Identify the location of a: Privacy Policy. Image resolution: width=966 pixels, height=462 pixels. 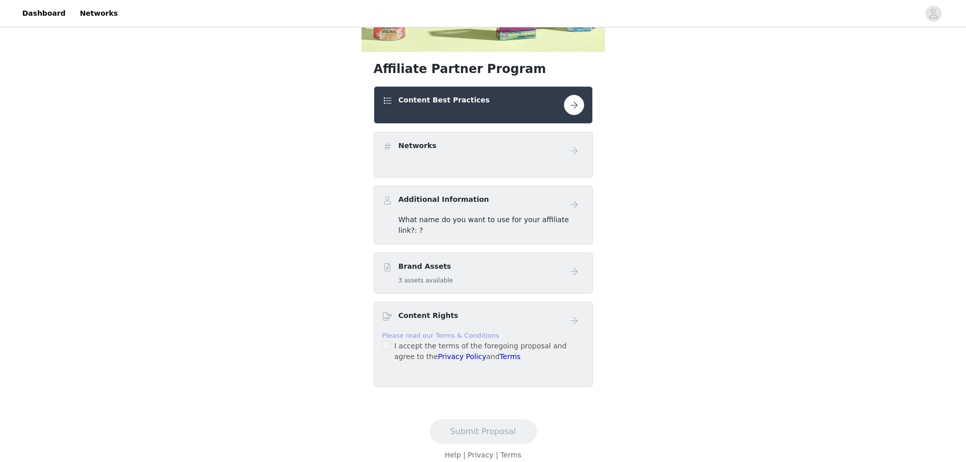
(462, 356).